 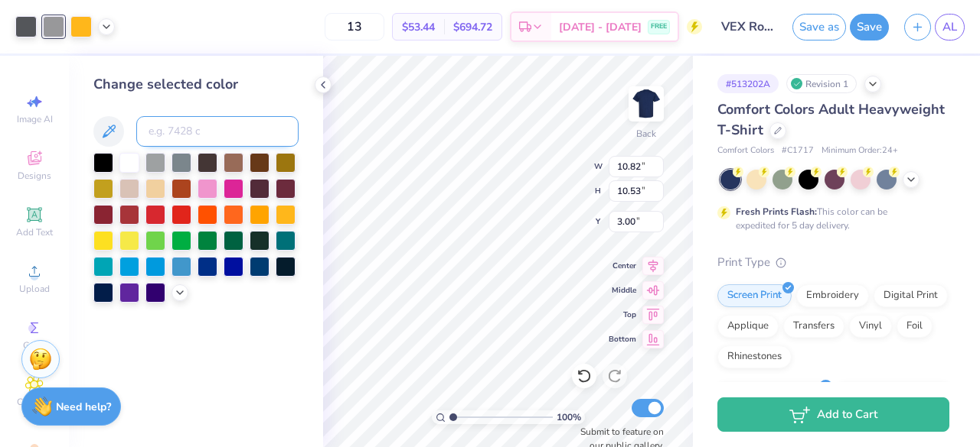 What do you see at coordinates (910, 296) in the screenshot?
I see `div: Digital Print` at bounding box center [910, 296].